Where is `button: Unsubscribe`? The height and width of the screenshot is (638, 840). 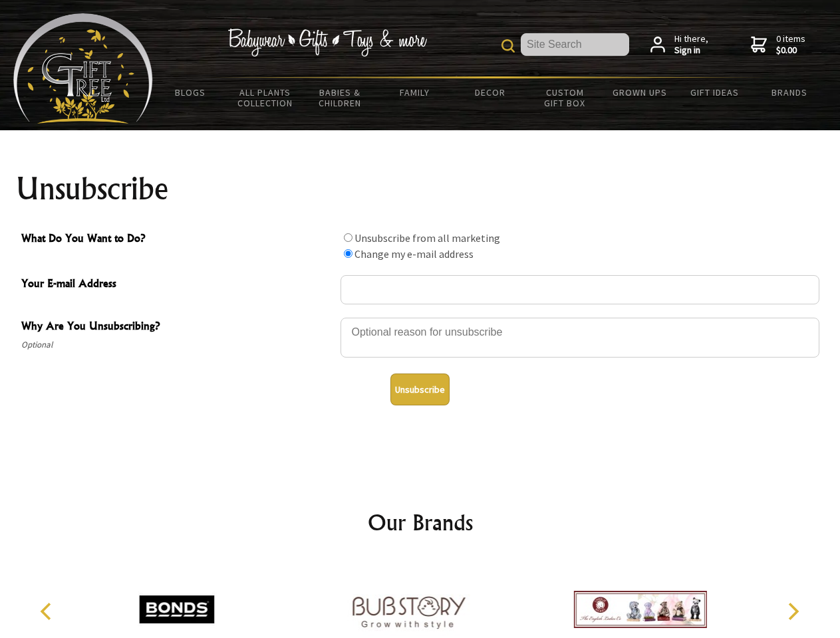 button: Unsubscribe is located at coordinates (420, 390).